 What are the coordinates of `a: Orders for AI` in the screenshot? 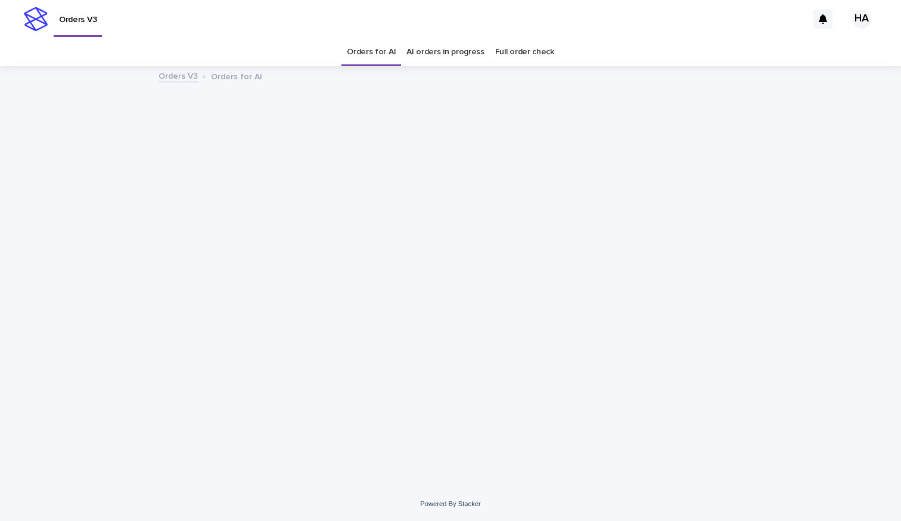 It's located at (371, 52).